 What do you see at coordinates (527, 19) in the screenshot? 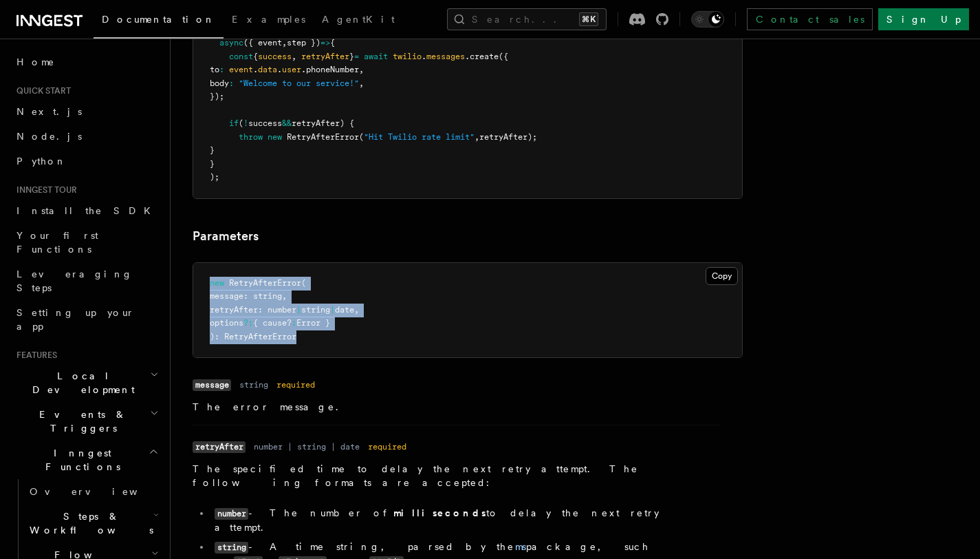
I see `button: Search...⌘K` at bounding box center [527, 19].